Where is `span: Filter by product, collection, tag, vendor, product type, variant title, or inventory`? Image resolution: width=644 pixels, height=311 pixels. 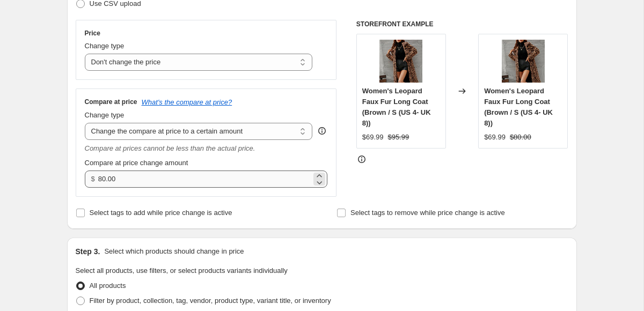 span: Filter by product, collection, tag, vendor, product type, variant title, or inventory is located at coordinates (210, 300).